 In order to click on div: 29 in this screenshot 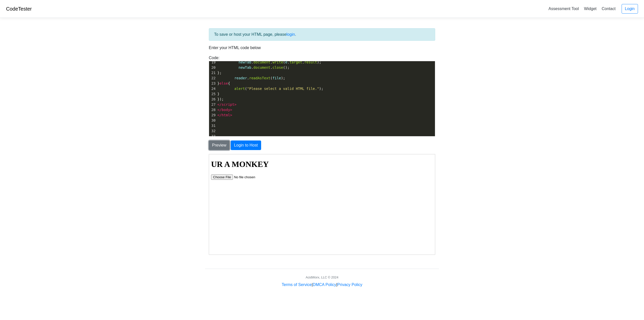, I will do `click(212, 115)`.